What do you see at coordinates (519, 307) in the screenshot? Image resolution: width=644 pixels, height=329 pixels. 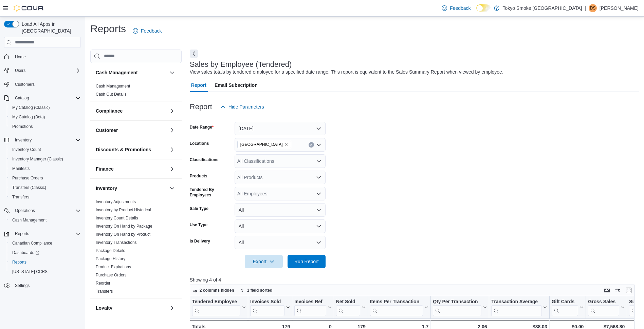 I see `button: Transaction Average` at bounding box center [519, 307].